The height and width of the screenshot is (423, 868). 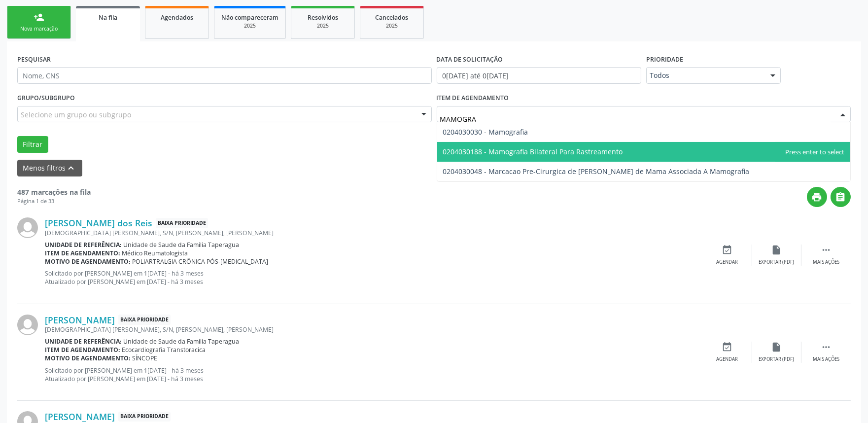 I want to click on span: Na fila, so click(x=108, y=17).